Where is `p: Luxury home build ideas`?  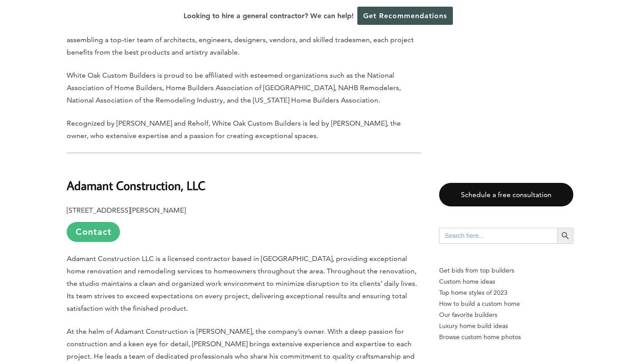 p: Luxury home build ideas is located at coordinates (506, 326).